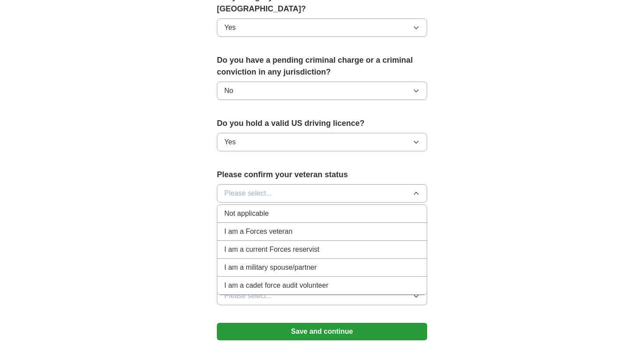 The width and height of the screenshot is (644, 350). Describe the element at coordinates (272, 250) in the screenshot. I see `span: I am a current Forces reservist` at that location.